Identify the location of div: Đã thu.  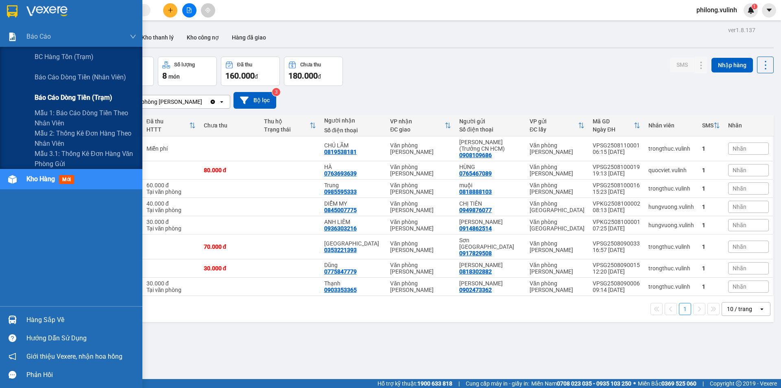
(244, 65).